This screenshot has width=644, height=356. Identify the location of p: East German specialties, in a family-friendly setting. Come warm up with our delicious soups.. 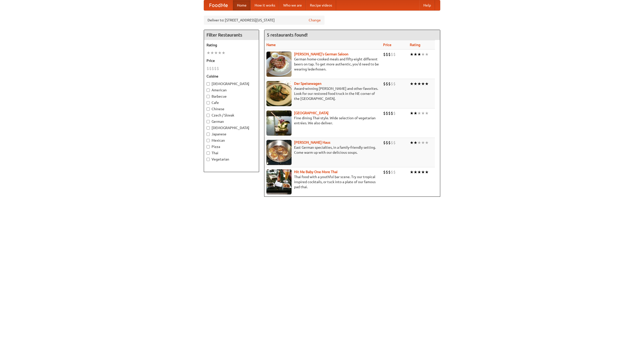
(323, 150).